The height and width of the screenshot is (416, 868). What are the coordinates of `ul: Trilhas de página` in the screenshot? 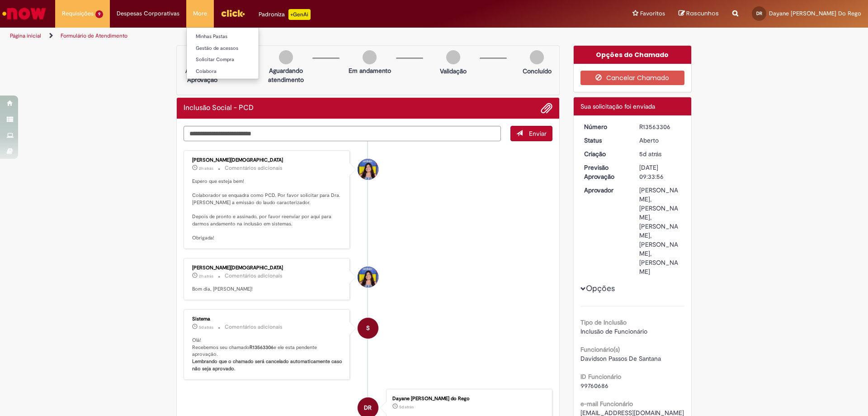 It's located at (289, 36).